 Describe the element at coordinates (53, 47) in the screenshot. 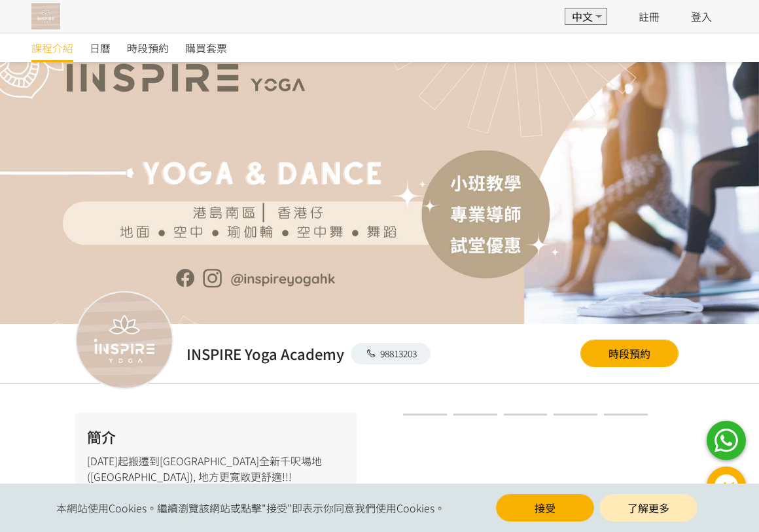

I see `a: 課程介紹` at that location.